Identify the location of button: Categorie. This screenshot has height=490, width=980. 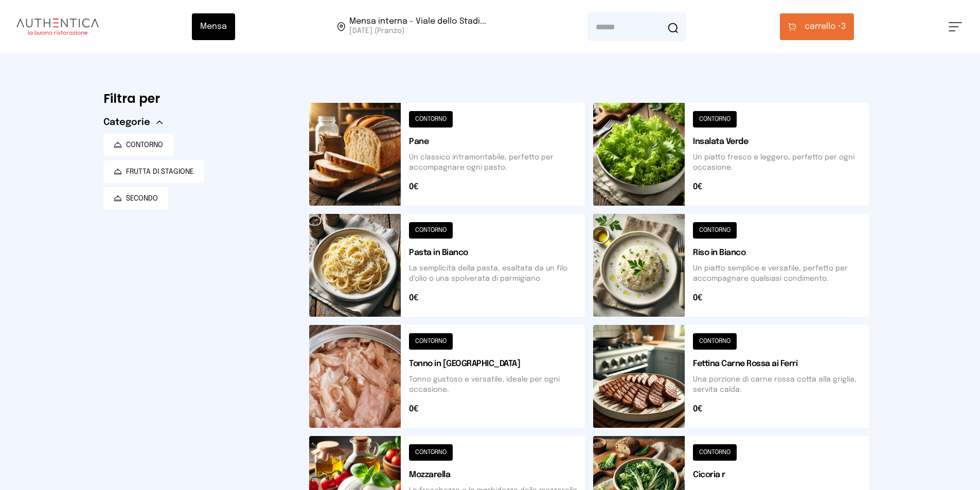
(133, 122).